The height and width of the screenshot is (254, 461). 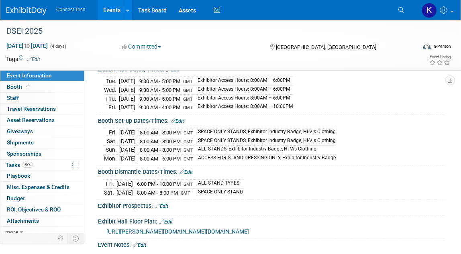 I want to click on a: Staff, so click(x=42, y=98).